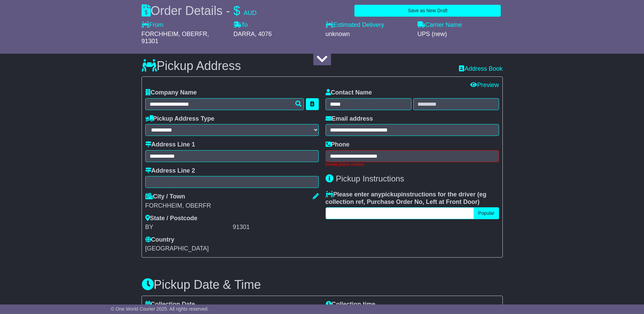 The image size is (644, 314). I want to click on div: 91301, so click(276, 227).